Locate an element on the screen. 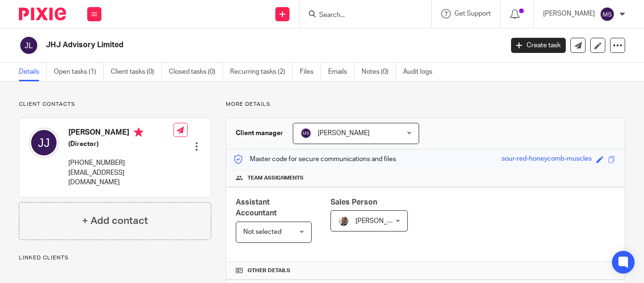 This screenshot has height=283, width=644. h5: (Director) is located at coordinates (121, 144).